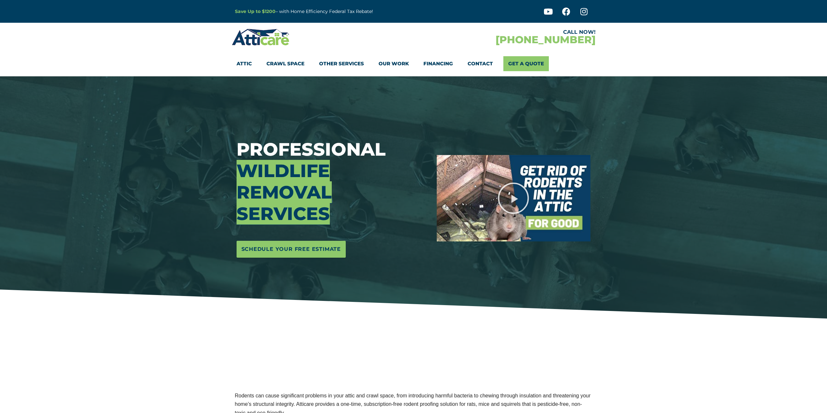  What do you see at coordinates (255, 11) in the screenshot?
I see `strong: Save Up to $1200` at bounding box center [255, 11].